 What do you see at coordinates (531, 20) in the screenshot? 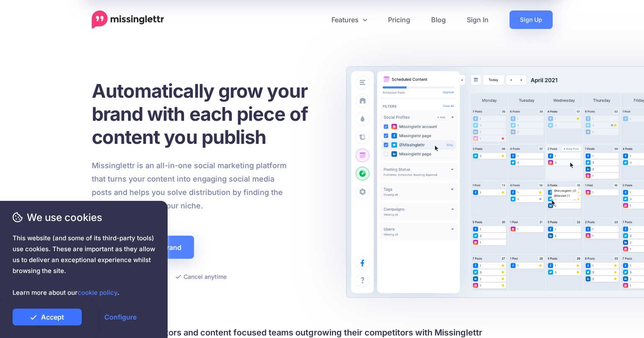
I see `a: Sign Up` at bounding box center [531, 20].